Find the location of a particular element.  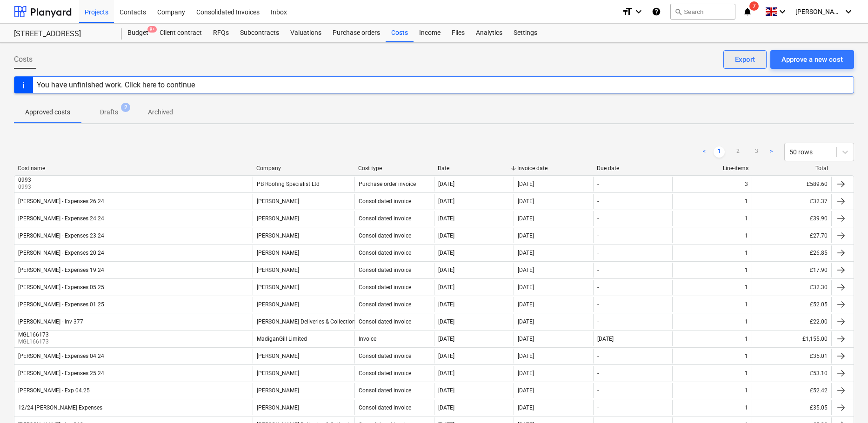

div: Invoice is located at coordinates (368, 339).